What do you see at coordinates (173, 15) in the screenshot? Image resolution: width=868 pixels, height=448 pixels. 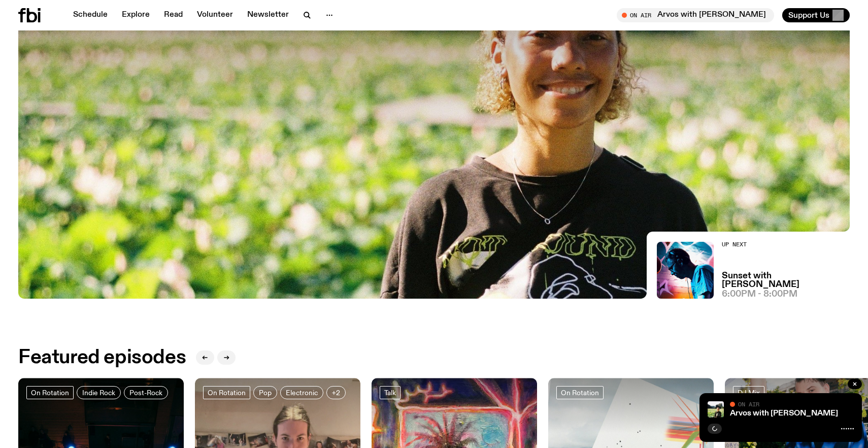 I see `a: Read` at bounding box center [173, 15].